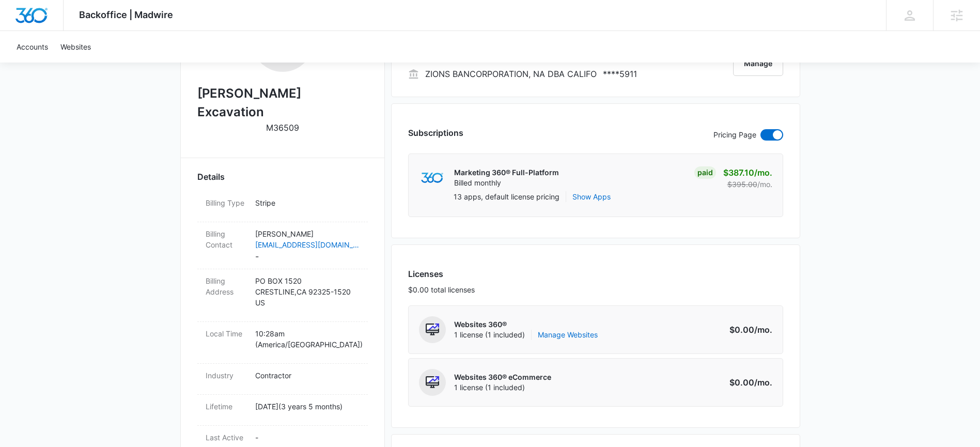 The width and height of the screenshot is (980, 447). Describe the element at coordinates (506, 197) in the screenshot. I see `p: 13 apps, default license pricing` at that location.